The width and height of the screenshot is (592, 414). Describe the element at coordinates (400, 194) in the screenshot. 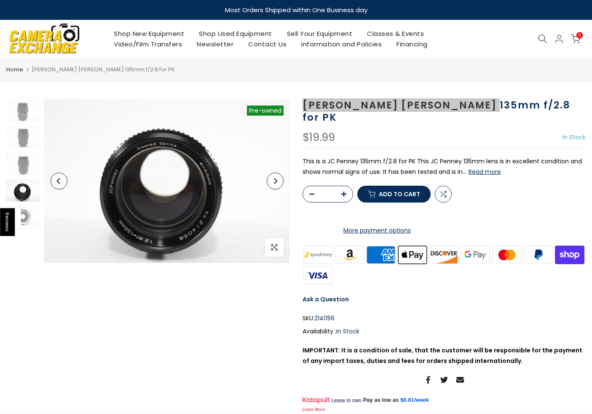

I see `span: Add to cart` at that location.